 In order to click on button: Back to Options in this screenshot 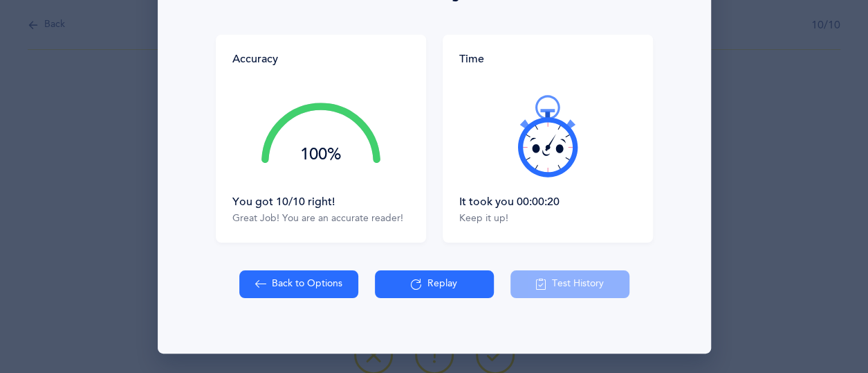, I will do `click(299, 284)`.